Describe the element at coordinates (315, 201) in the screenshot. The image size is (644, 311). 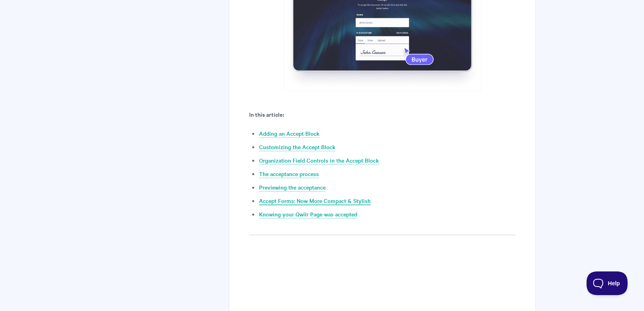
I see `a: Accept Forms: Now More Compact & Stylish` at that location.